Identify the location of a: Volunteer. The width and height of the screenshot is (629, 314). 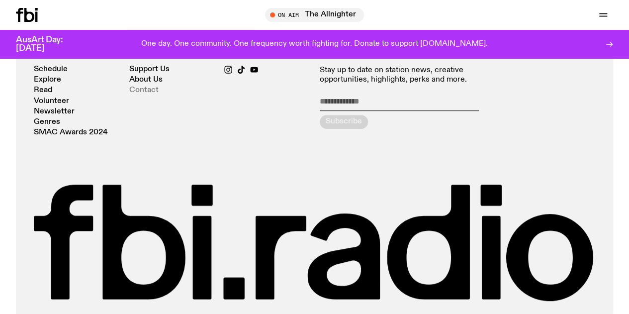
(51, 101).